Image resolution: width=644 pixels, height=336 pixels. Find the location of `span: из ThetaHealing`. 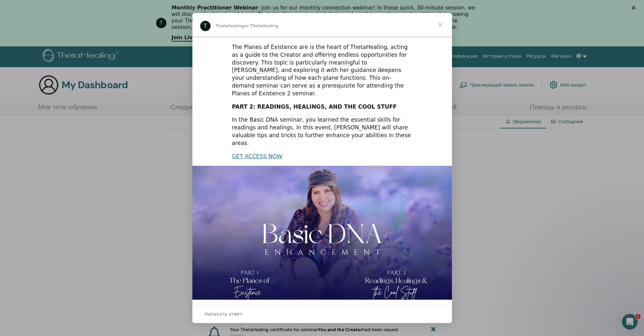

span: из ThetaHealing is located at coordinates (260, 26).